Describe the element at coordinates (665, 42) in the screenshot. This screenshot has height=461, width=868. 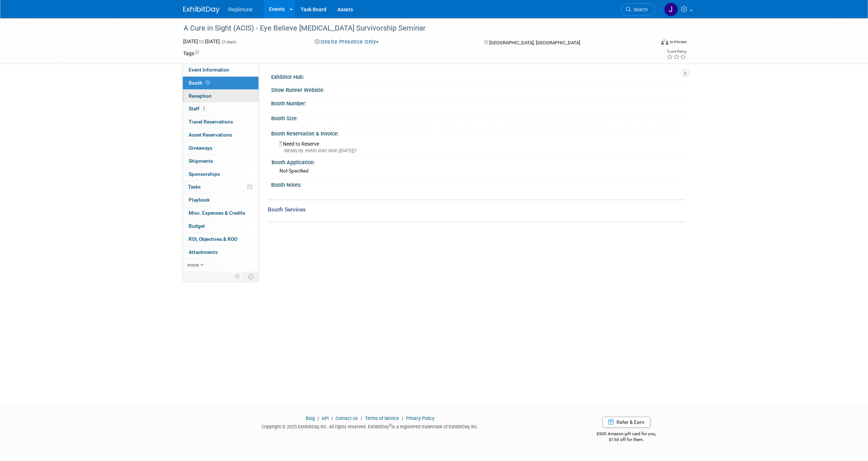
I see `img: Format-Inperson.png` at that location.